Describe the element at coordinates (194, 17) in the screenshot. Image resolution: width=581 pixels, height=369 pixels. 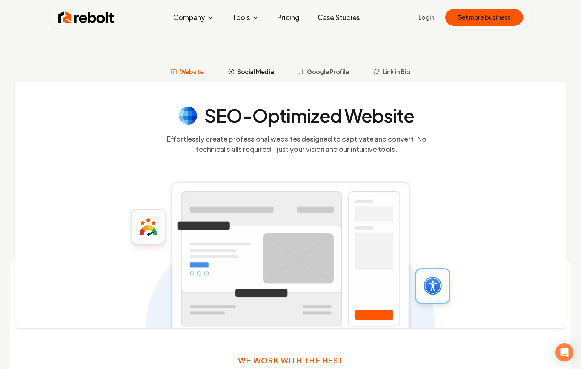
I see `button: Company` at that location.